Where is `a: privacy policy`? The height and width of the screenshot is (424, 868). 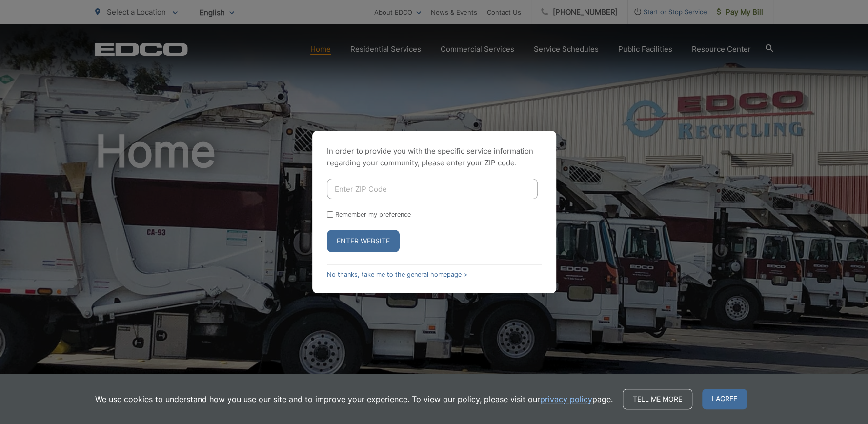 a: privacy policy is located at coordinates (566, 399).